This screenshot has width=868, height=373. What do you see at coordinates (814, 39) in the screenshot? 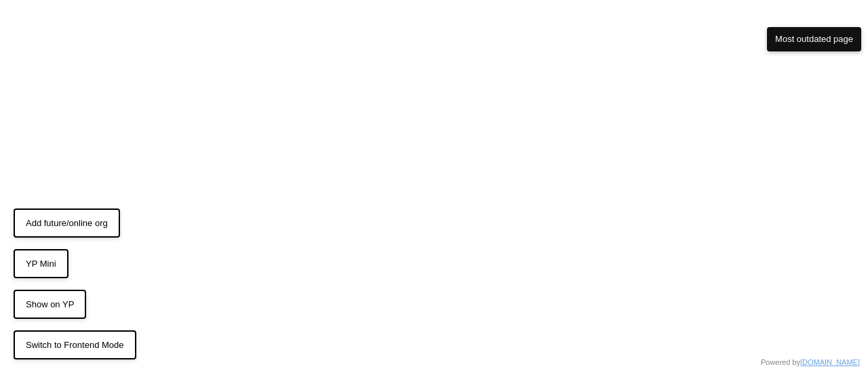
I see `button: Most outdated page` at bounding box center [814, 39].